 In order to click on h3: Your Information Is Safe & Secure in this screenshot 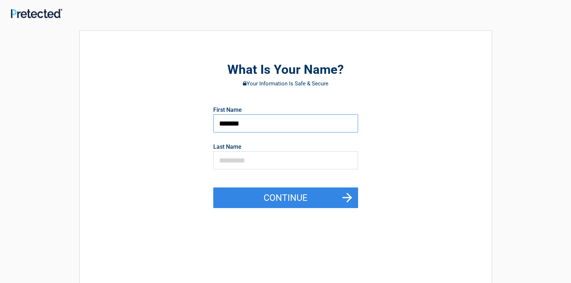, I will do `click(286, 84)`.